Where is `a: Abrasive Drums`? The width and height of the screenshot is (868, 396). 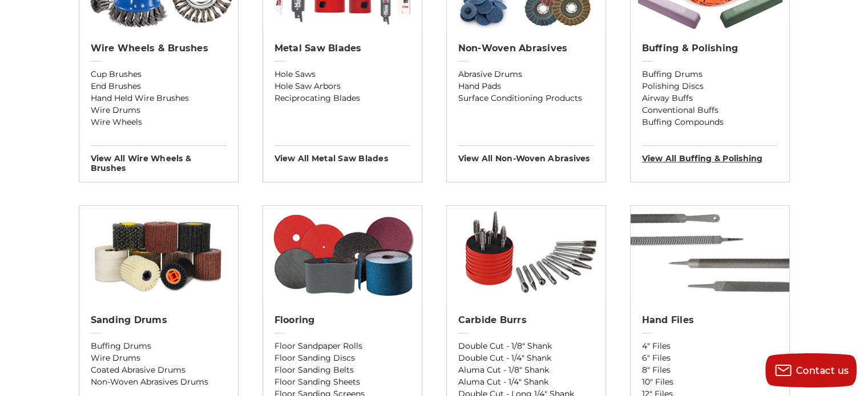 a: Abrasive Drums is located at coordinates (526, 74).